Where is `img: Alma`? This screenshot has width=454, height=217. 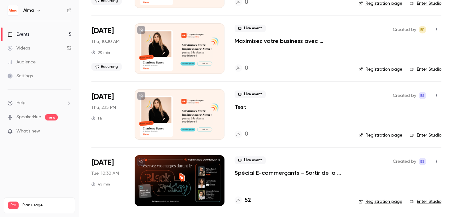
img: Alma is located at coordinates (13, 10).